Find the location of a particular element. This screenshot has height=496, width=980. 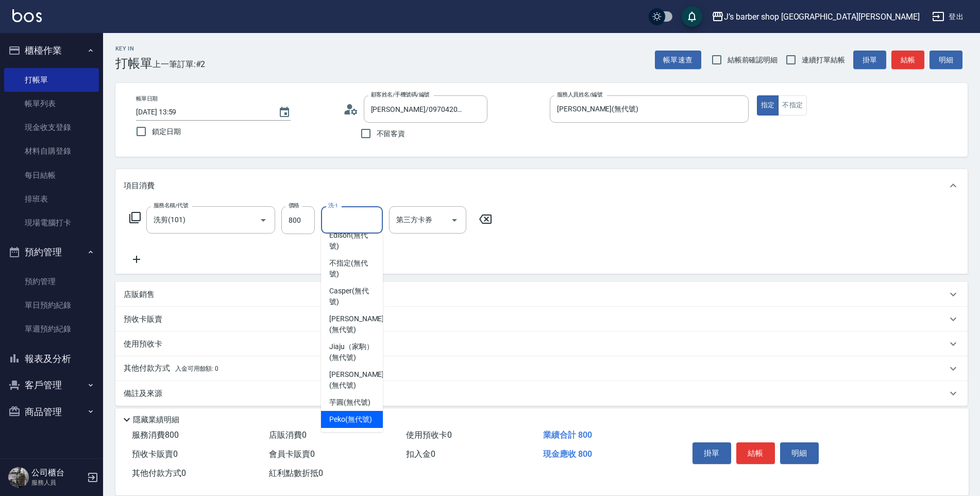

div: 預收卡販賣 is located at coordinates (542, 319).